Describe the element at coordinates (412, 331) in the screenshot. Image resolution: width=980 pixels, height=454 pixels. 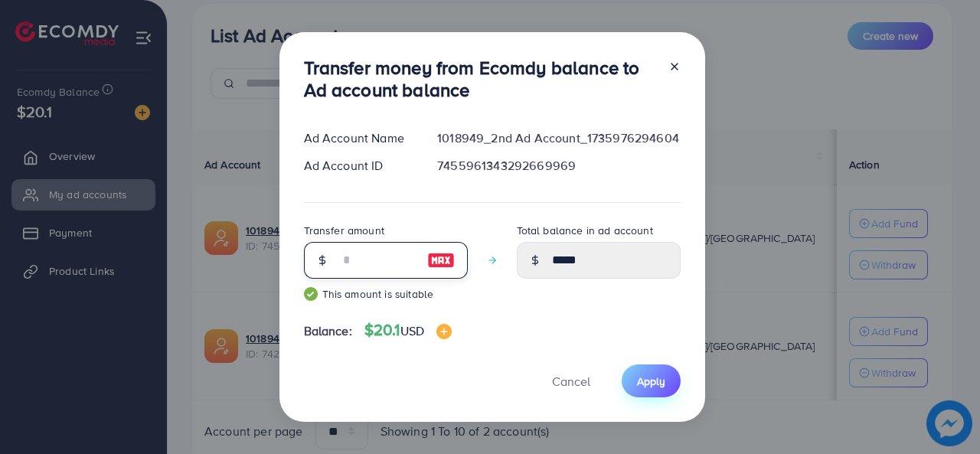
I see `span: USD` at that location.